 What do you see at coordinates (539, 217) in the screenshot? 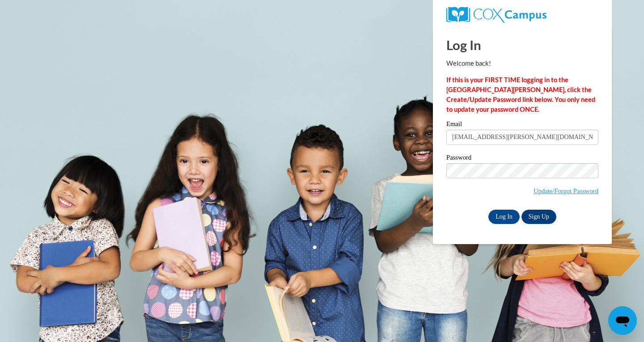
I see `a: Sign Up` at bounding box center [539, 217].